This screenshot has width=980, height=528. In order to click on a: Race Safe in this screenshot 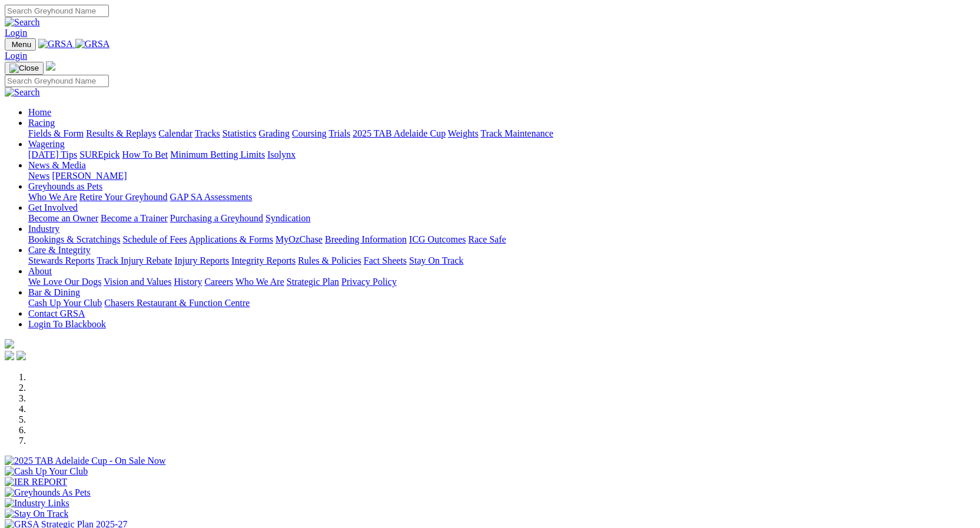, I will do `click(486, 239)`.